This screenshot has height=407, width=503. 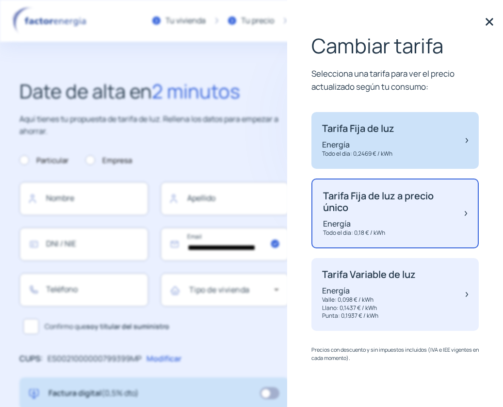 What do you see at coordinates (107, 327) in the screenshot?
I see `span: Confirmo que` at bounding box center [107, 327].